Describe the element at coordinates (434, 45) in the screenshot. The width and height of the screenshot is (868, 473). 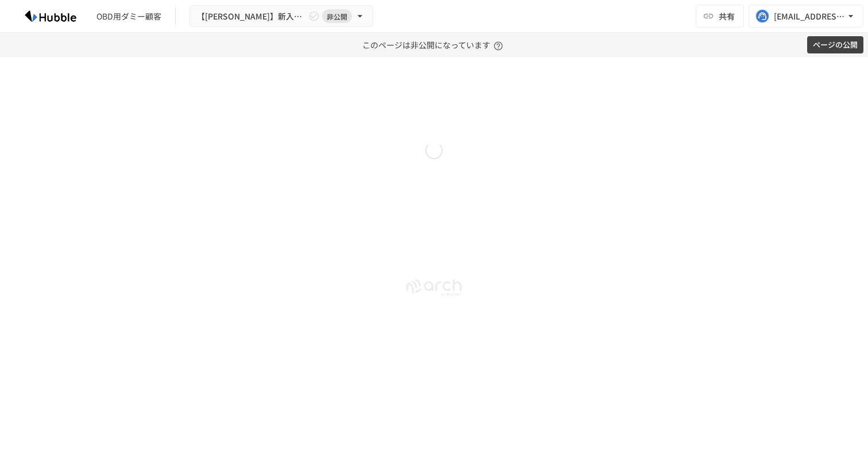
I see `p: このページは非公開になっています` at that location.